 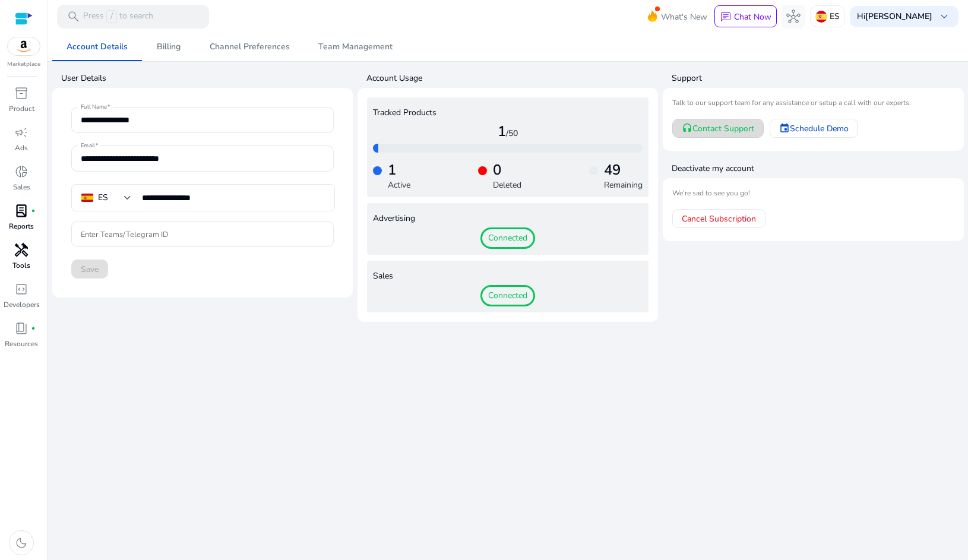 What do you see at coordinates (22, 543) in the screenshot?
I see `span: dark_mode` at bounding box center [22, 543].